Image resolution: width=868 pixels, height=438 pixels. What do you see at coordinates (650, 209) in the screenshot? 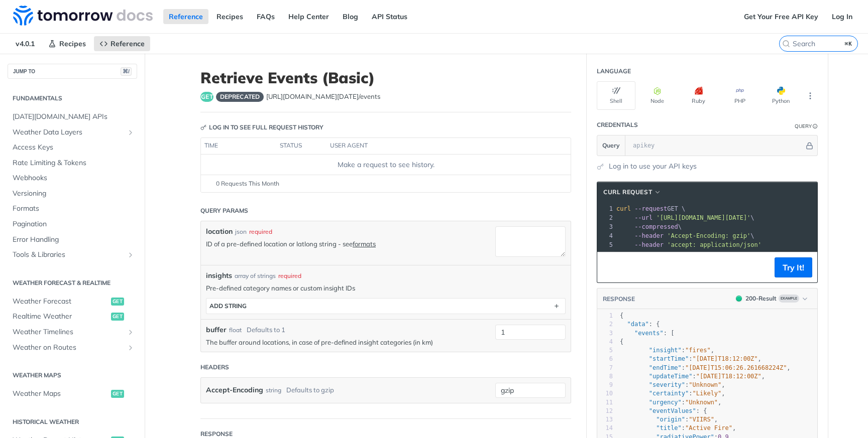
I see `span: GET \` at bounding box center [650, 209].